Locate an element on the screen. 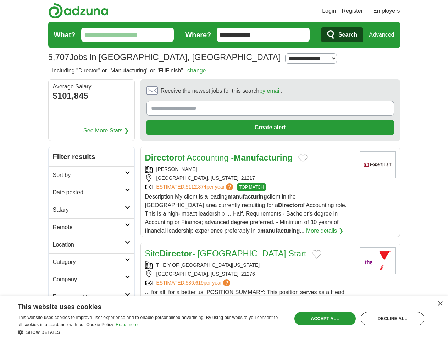 This screenshot has height=341, width=448. span: Show details is located at coordinates (43, 332).